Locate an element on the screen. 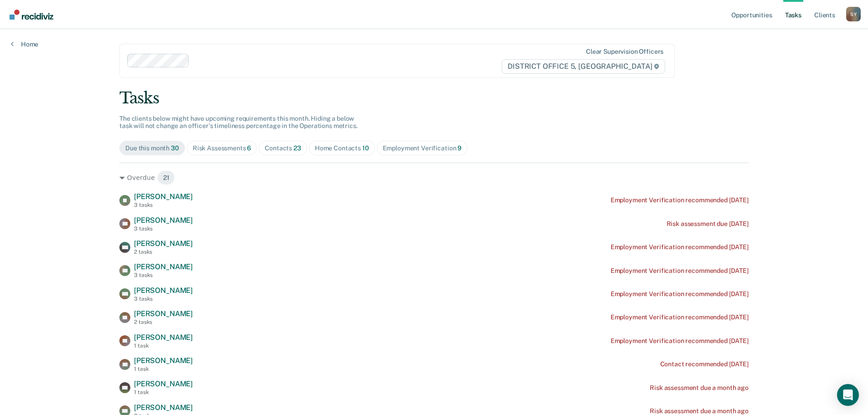 The width and height of the screenshot is (868, 415). div: Due this month is located at coordinates (152, 148).